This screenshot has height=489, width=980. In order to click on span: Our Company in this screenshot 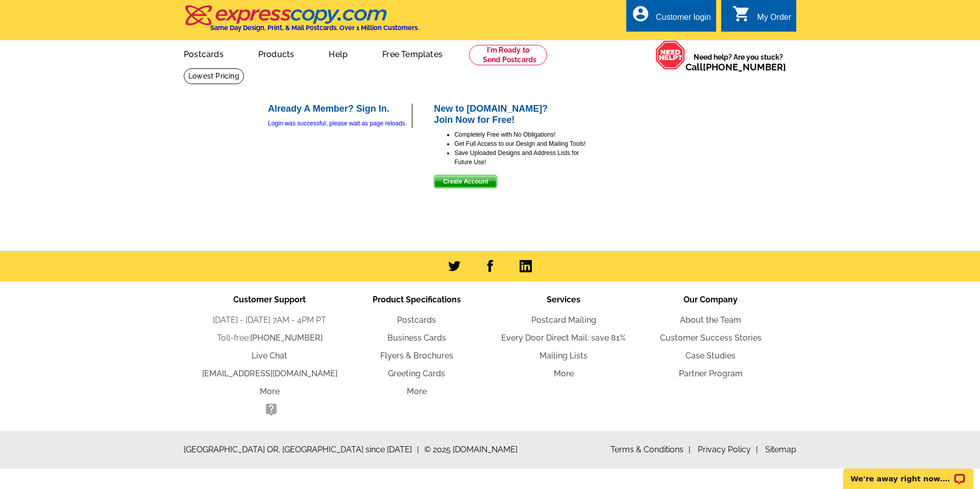, I will do `click(710, 299)`.